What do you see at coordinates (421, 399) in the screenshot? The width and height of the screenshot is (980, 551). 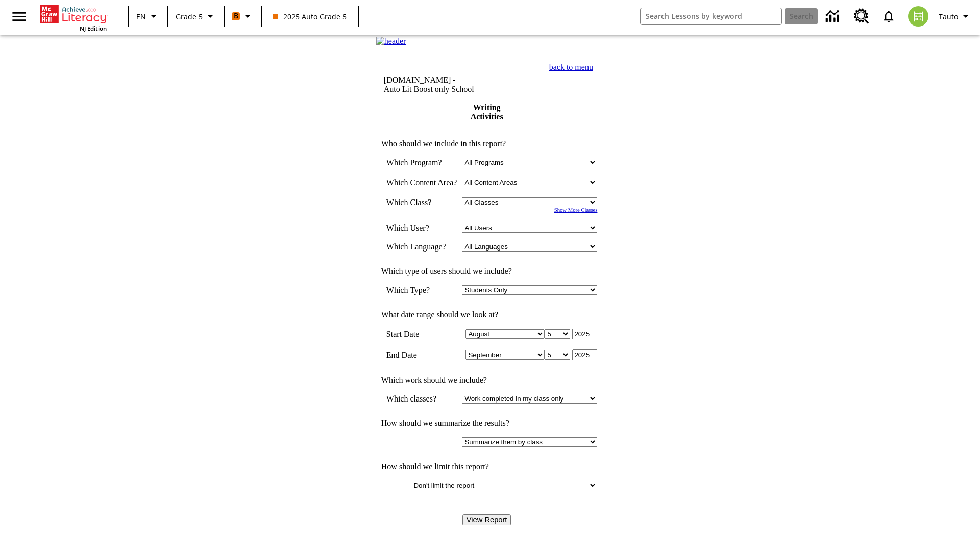 I see `td: Which classes?` at bounding box center [421, 399].